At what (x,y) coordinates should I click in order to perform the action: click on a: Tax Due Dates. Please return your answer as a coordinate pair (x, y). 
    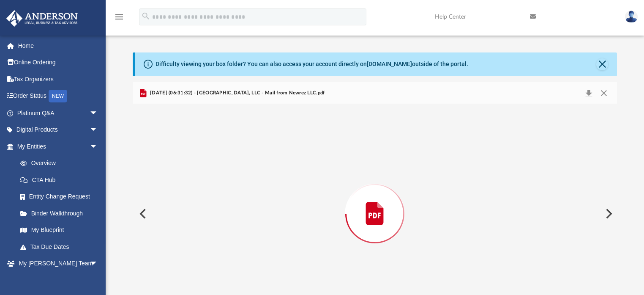
    Looking at the image, I should click on (61, 247).